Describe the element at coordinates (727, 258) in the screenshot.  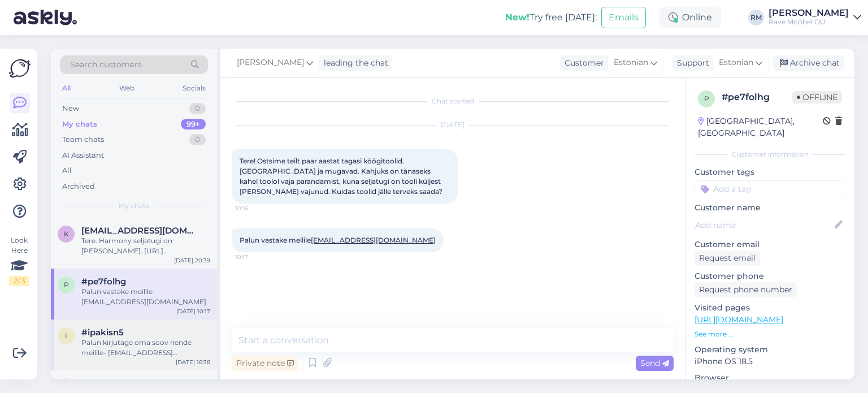
I see `div: Request email` at that location.